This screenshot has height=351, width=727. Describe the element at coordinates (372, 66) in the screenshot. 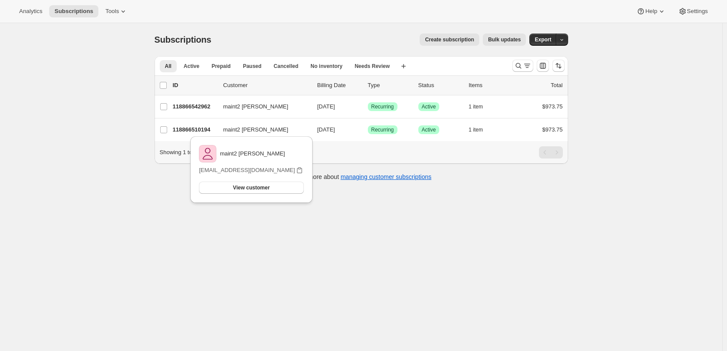

I see `span: Needs Review` at that location.